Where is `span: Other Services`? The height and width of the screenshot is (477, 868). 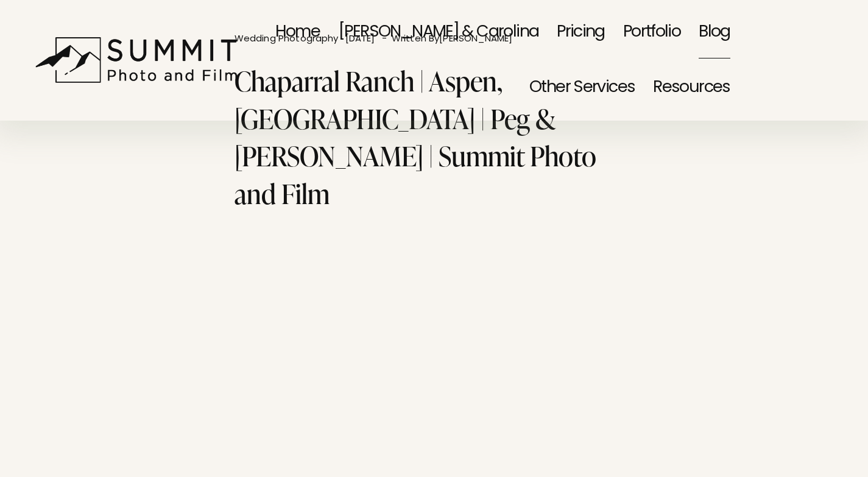
span: Other Services is located at coordinates (582, 88).